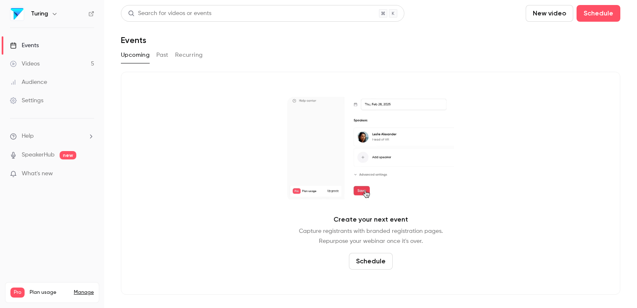  Describe the element at coordinates (133, 40) in the screenshot. I see `h1: Events` at that location.